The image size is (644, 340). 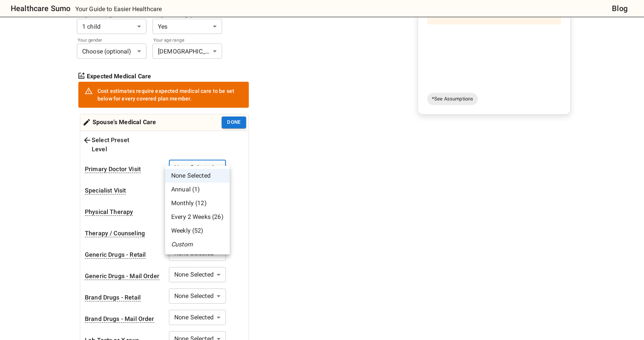 What do you see at coordinates (197, 203) in the screenshot?
I see `li: Monthly (12)` at bounding box center [197, 203].